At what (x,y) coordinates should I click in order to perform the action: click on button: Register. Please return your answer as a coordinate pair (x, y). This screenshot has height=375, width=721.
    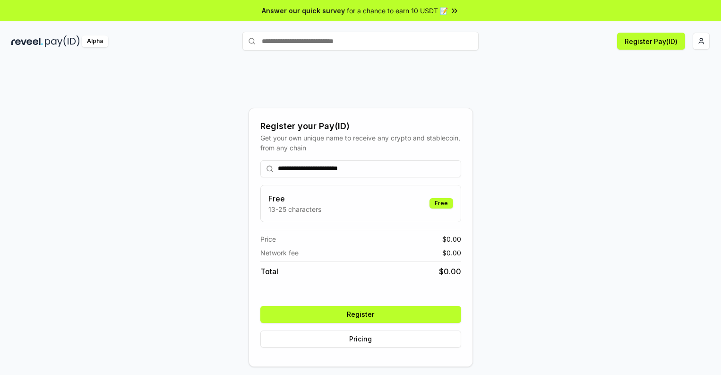
    Looking at the image, I should click on (360, 314).